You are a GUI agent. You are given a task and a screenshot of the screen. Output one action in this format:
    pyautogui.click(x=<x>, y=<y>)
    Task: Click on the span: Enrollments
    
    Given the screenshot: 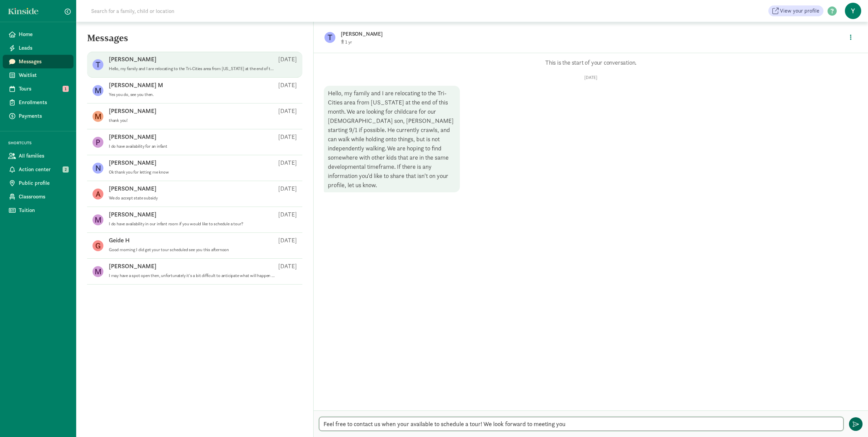 What is the action you would take?
    pyautogui.click(x=43, y=103)
    